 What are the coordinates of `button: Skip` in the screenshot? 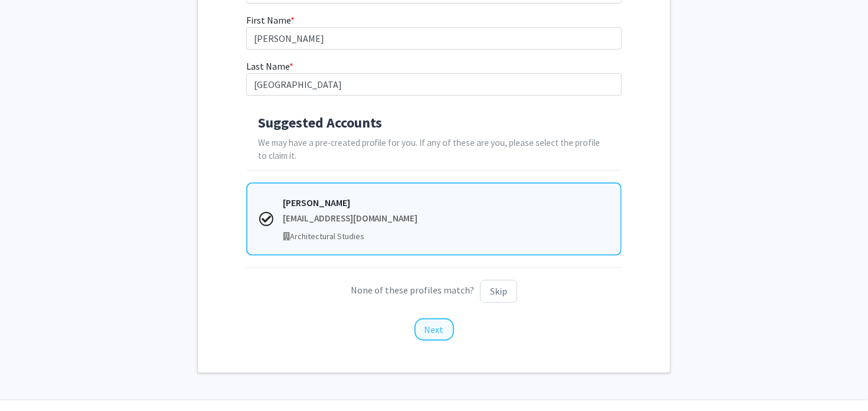 It's located at (499, 291).